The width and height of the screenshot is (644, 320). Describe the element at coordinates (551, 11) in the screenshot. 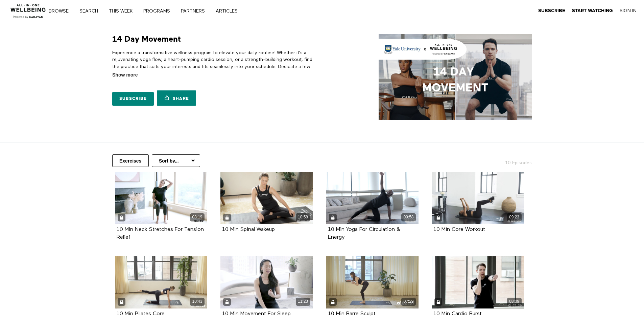

I see `strong: Subscribe` at that location.